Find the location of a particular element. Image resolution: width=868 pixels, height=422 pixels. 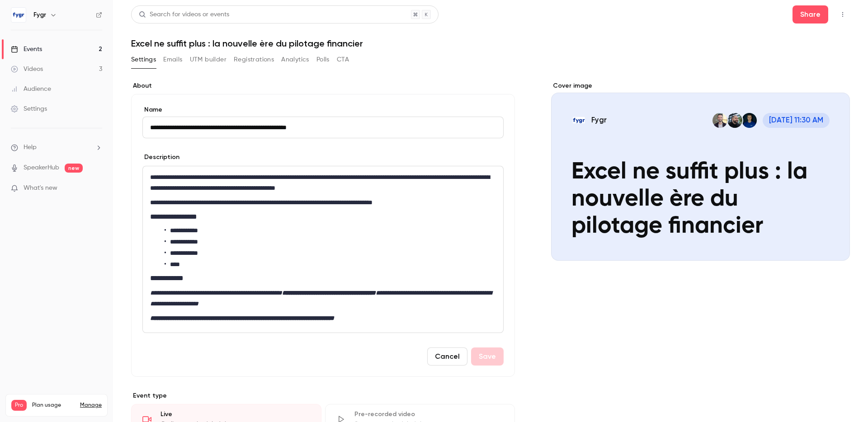

h6: Fygr is located at coordinates (40, 15).